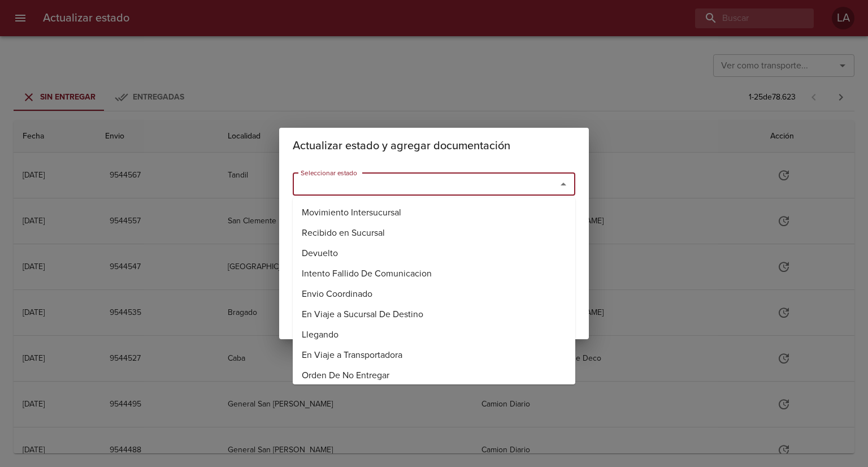 This screenshot has width=868, height=467. Describe the element at coordinates (434, 355) in the screenshot. I see `li: En Viaje a Transportadora` at that location.